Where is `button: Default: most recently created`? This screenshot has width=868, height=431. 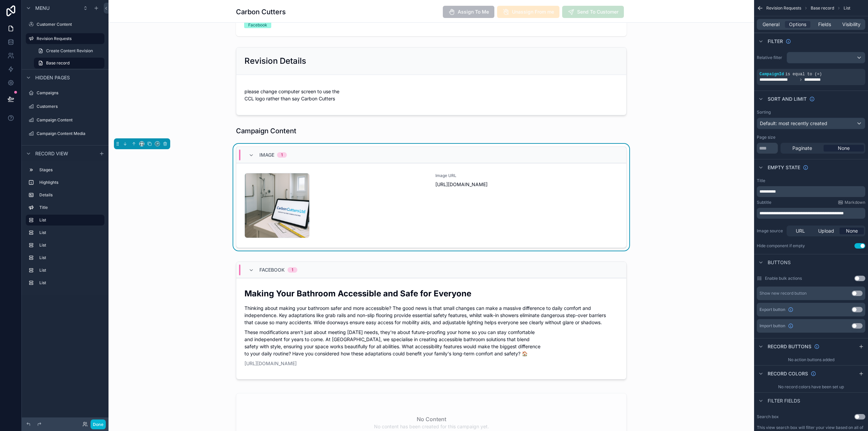
button: Default: most recently created is located at coordinates (811, 123).